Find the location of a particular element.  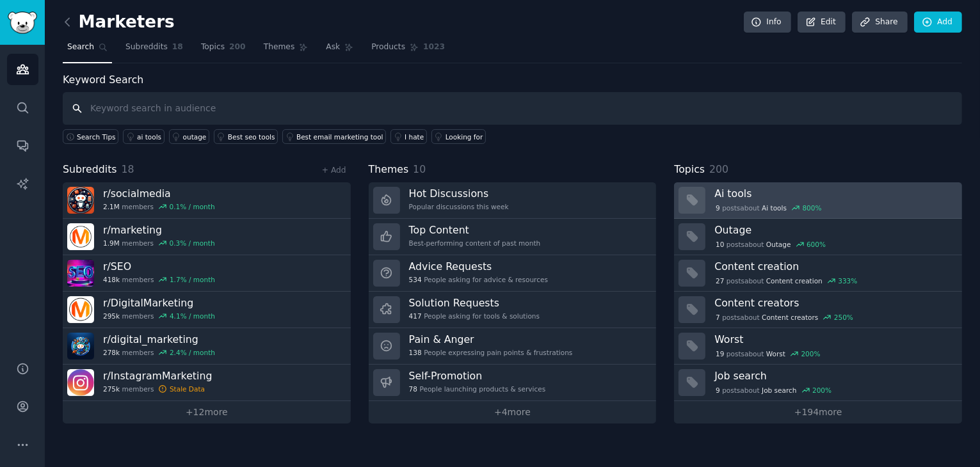

img: DigitalMarketing is located at coordinates (81, 310).